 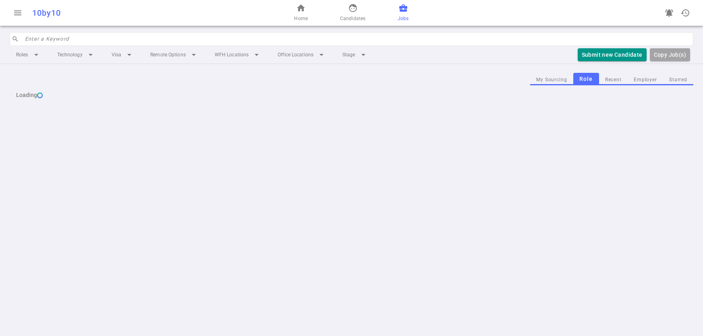 What do you see at coordinates (353, 13) in the screenshot?
I see `a: Candidates` at bounding box center [353, 13].